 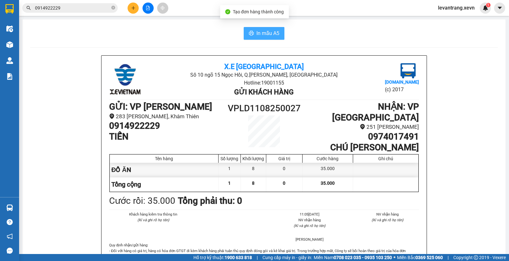 What do you see at coordinates (264, 108) in the screenshot?
I see `h1: VPLD1108250027` at bounding box center [264, 108].